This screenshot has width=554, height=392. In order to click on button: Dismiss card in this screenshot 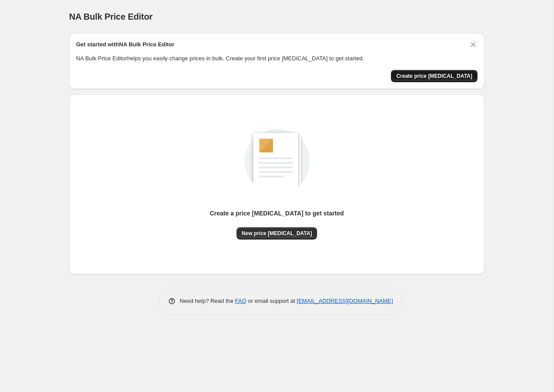, I will do `click(473, 44)`.